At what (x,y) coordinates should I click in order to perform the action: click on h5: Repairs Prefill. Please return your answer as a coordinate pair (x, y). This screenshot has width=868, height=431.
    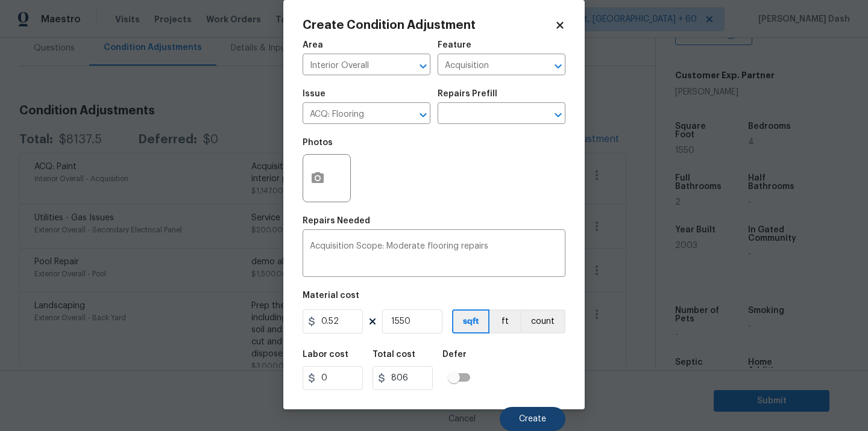
    Looking at the image, I should click on (467, 94).